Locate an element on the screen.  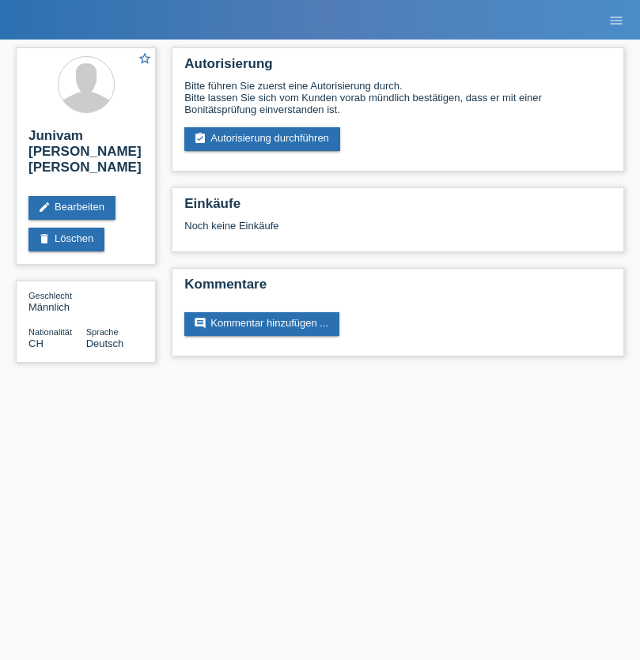
a: star_border is located at coordinates (145, 59).